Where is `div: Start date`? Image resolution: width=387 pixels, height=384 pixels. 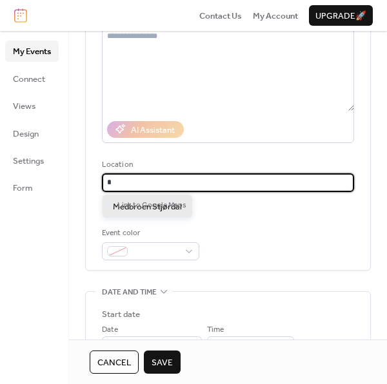 div: Start date is located at coordinates (121, 315).